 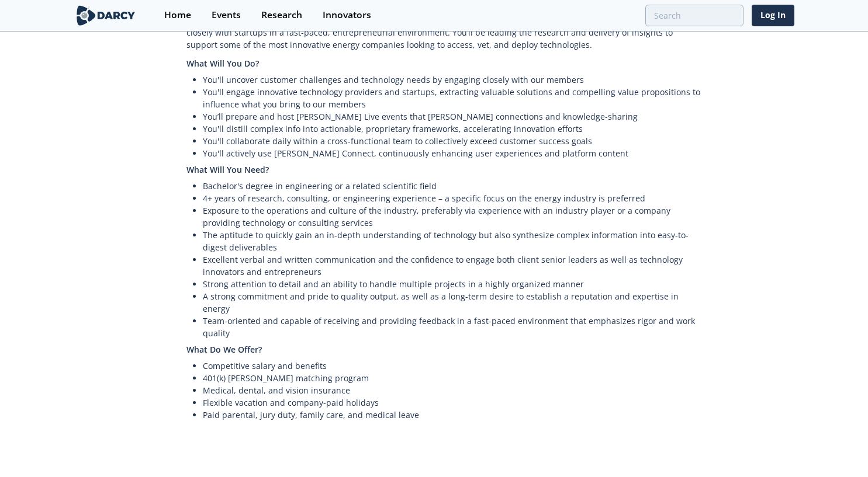 What do you see at coordinates (454, 186) in the screenshot?
I see `li: Bachelor's degree in engineering or a related scientific field` at bounding box center [454, 186].